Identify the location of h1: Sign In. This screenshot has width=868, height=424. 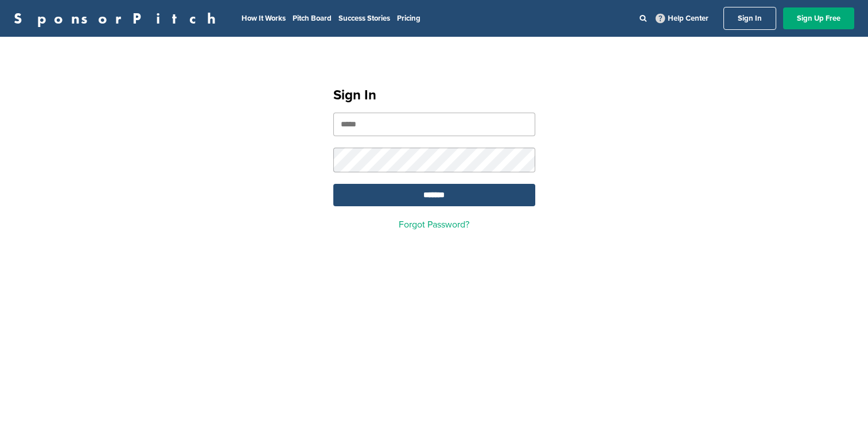
(435, 95).